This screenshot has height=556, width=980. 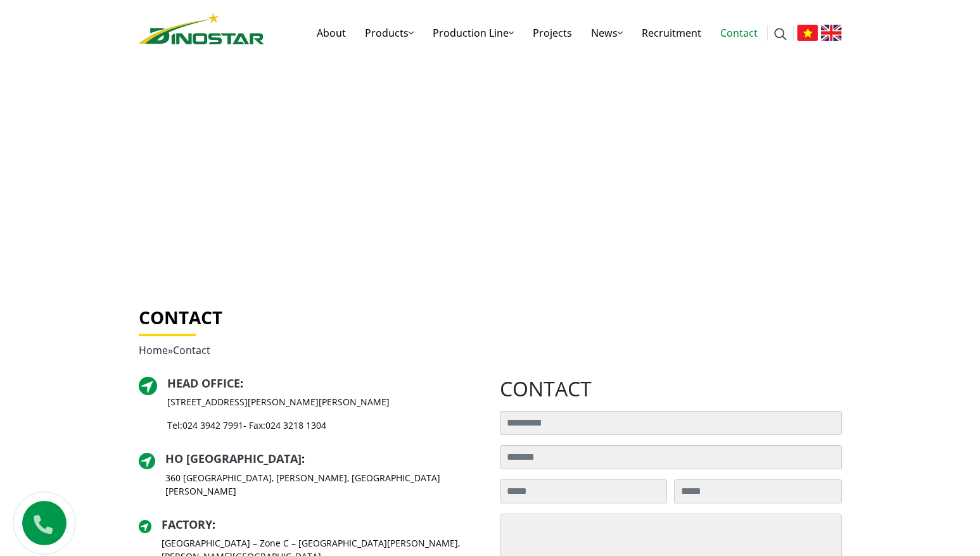 I want to click on img: search, so click(x=780, y=34).